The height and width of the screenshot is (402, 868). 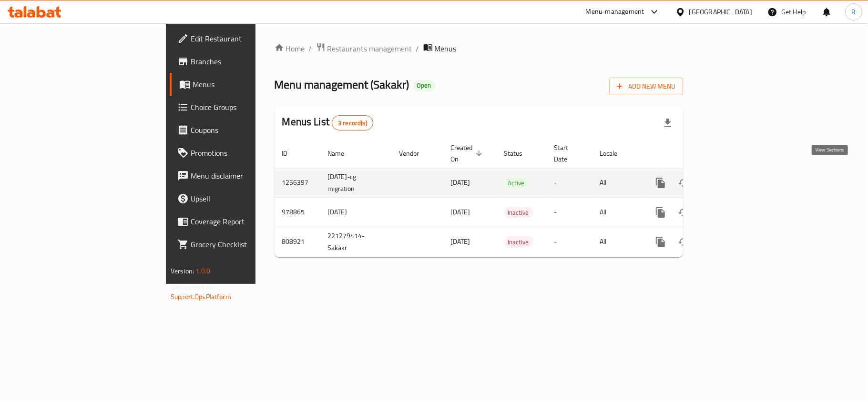 I want to click on span: Get support on:, so click(x=192, y=287).